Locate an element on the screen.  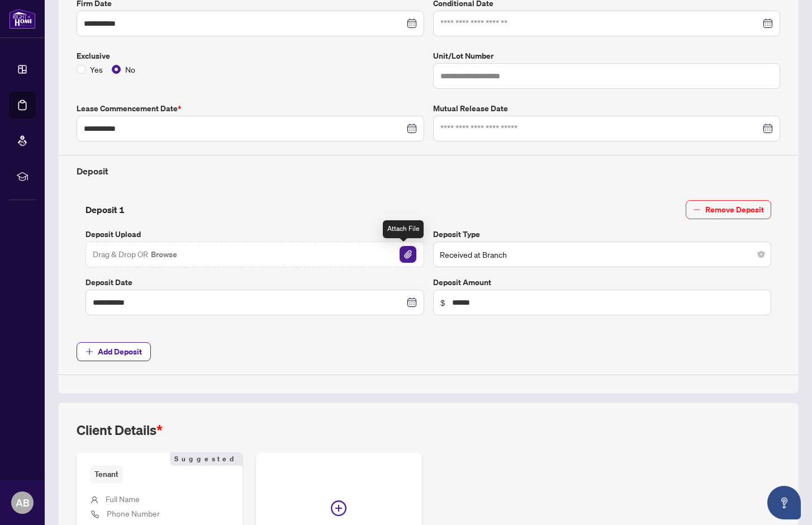
button: Browse is located at coordinates (164, 254).